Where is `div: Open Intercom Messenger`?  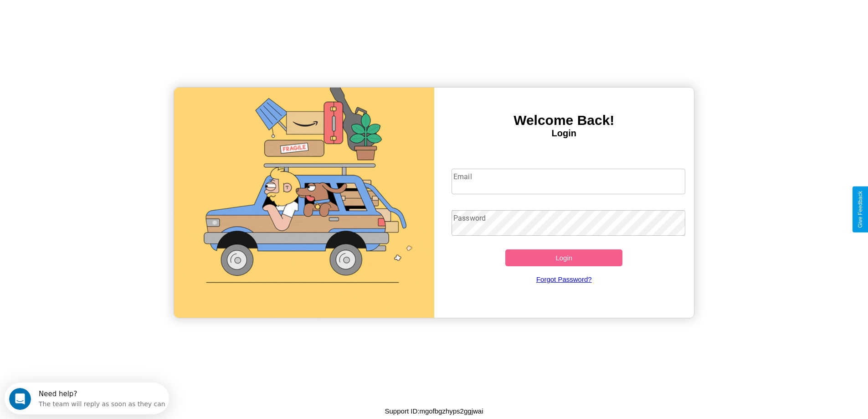 div: Open Intercom Messenger is located at coordinates (86, 16).